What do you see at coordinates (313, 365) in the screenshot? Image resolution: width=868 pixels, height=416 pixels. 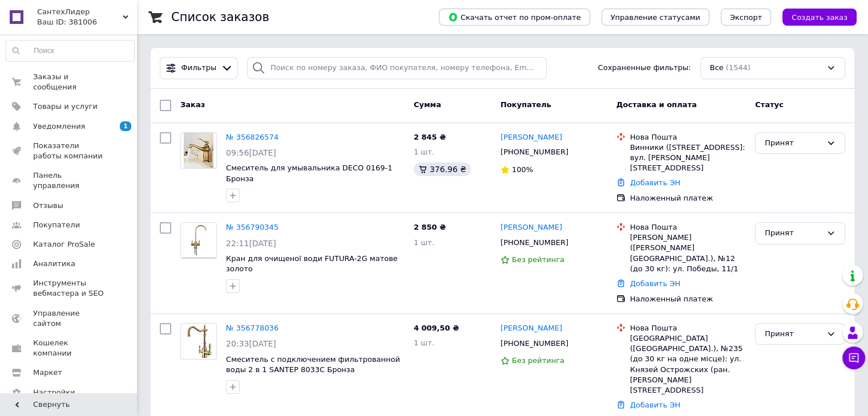 I see `a: Смеситель с подключением фильтрованной воды 2 в 1 SANTEP 8033C Бронза` at bounding box center [313, 365].